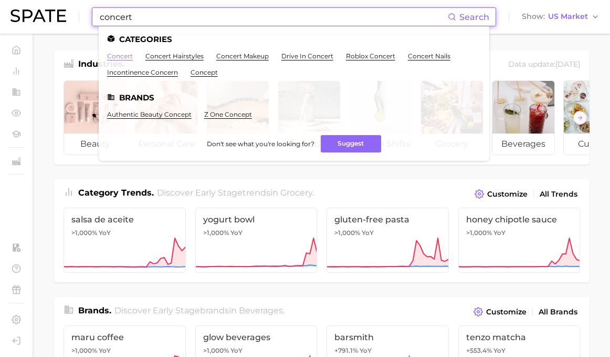 This screenshot has height=357, width=610. What do you see at coordinates (16, 340) in the screenshot?
I see `a: Log out. Currently logged in with e-mail ameera.masud@digitas.com.` at bounding box center [16, 340].